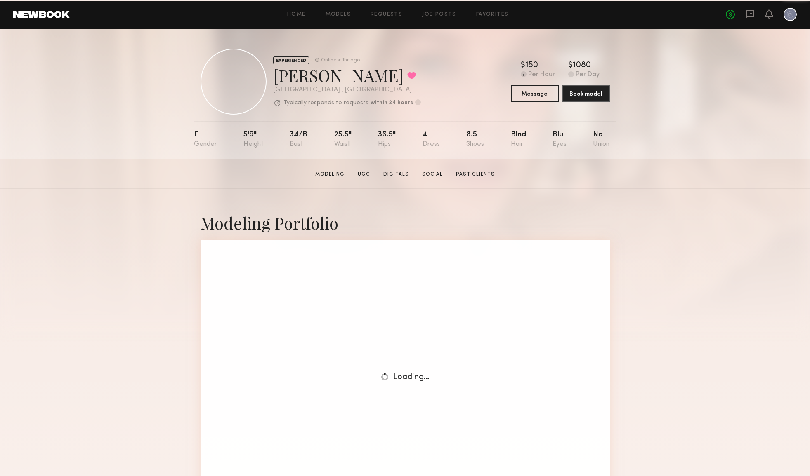 This screenshot has height=476, width=810. Describe the element at coordinates (587, 75) in the screenshot. I see `div: Per Day` at that location.